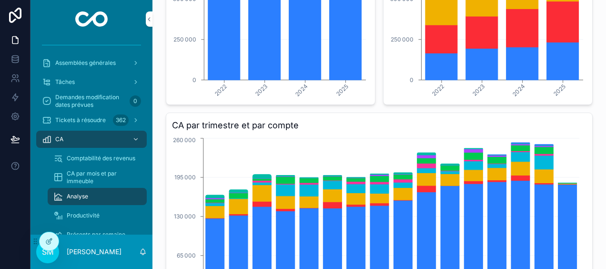 The width and height of the screenshot is (606, 269). I want to click on div: 0, so click(135, 101).